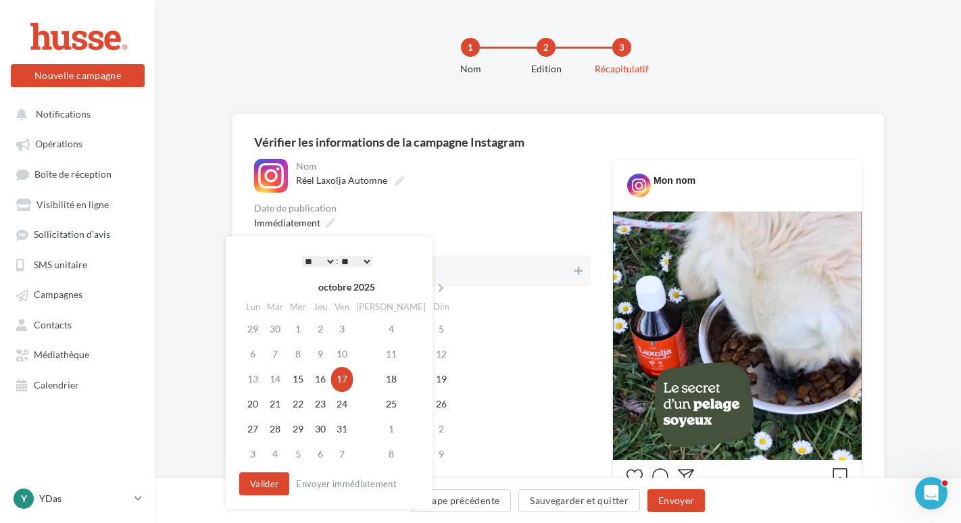 Image resolution: width=961 pixels, height=523 pixels. Describe the element at coordinates (253, 404) in the screenshot. I see `td: 20` at that location.